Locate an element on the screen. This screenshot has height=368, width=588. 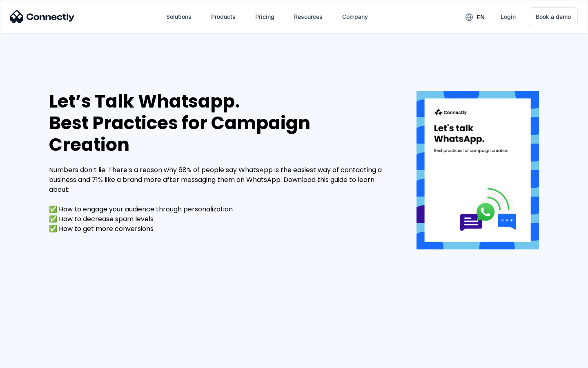
a: Book a demo is located at coordinates (553, 17).